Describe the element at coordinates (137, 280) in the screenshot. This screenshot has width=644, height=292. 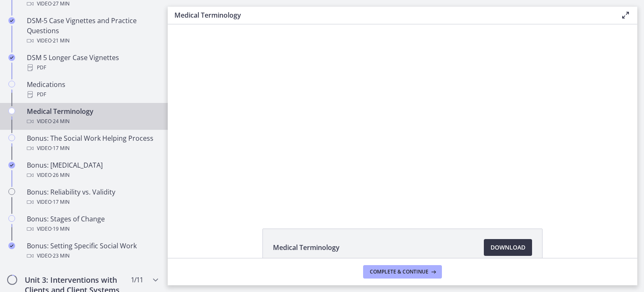
I see `span: 1 / 11` at that location.